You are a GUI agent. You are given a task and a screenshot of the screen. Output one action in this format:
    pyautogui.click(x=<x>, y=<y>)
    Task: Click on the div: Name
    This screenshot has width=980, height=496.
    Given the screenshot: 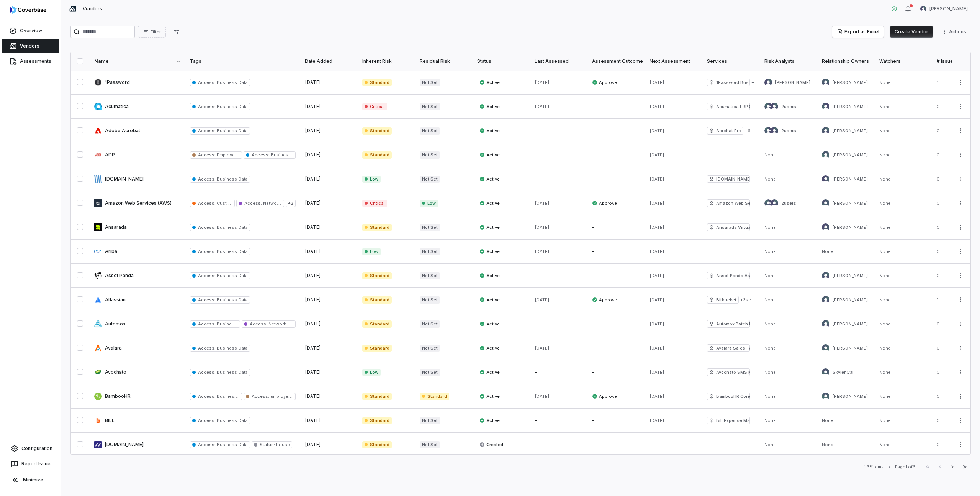 What is the action you would take?
    pyautogui.click(x=137, y=61)
    